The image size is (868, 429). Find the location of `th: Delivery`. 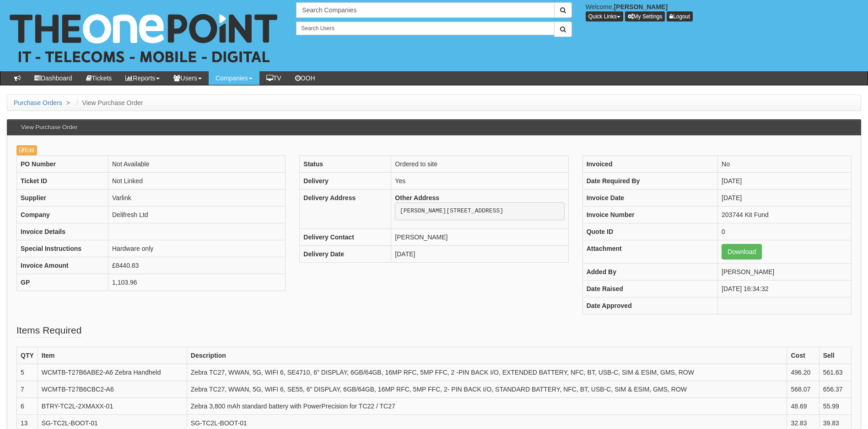

th: Delivery is located at coordinates (345, 181).